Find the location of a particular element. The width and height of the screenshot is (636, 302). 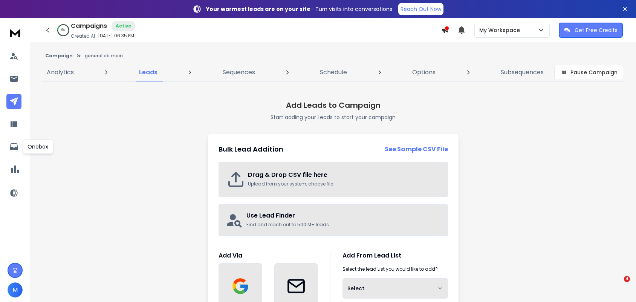

h2: Use Lead Finder is located at coordinates (343, 215).